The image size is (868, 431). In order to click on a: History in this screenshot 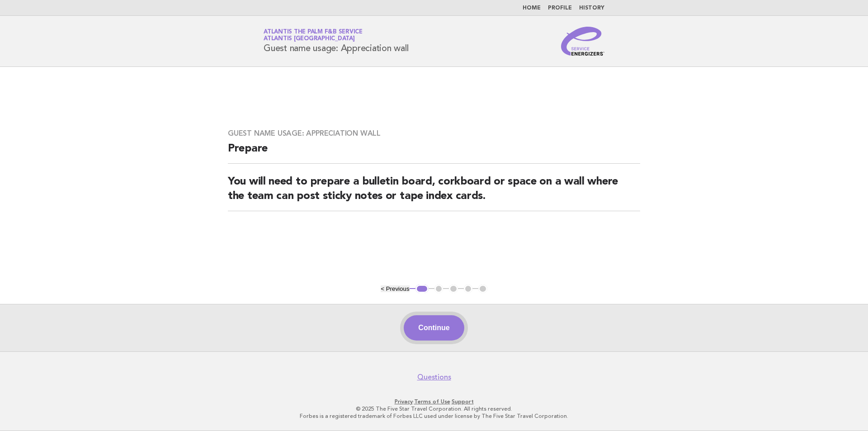, I will do `click(592, 8)`.